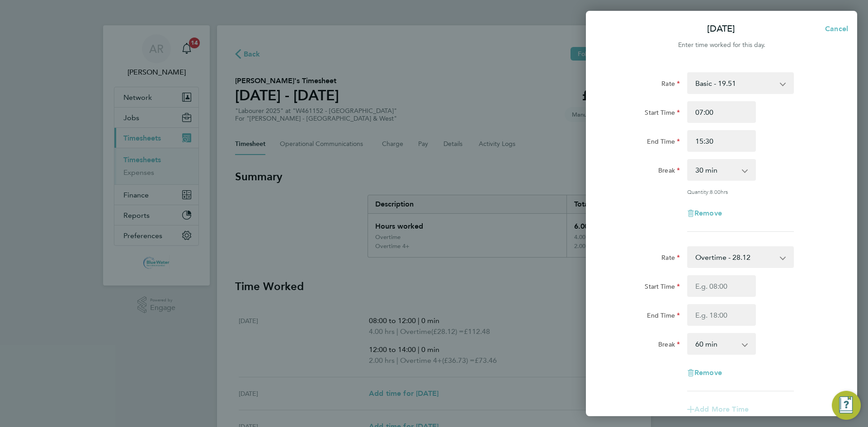  Describe the element at coordinates (740, 191) in the screenshot. I see `div: Quantity: hrs` at that location.